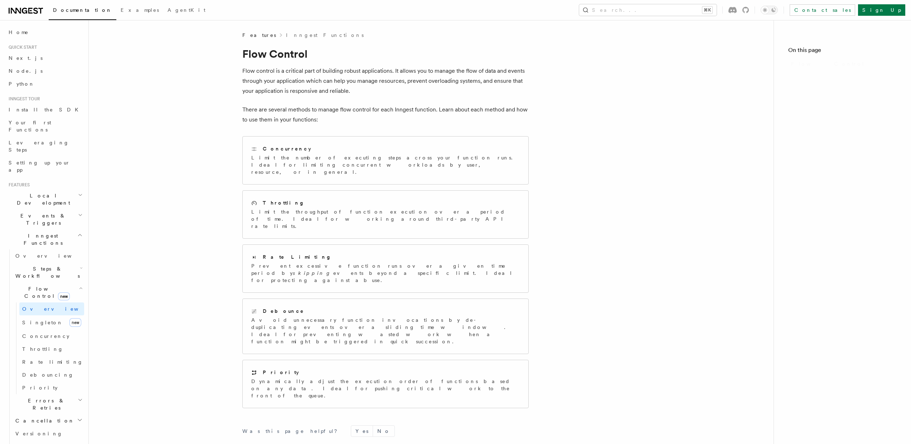 The height and width of the screenshot is (444, 911). Describe the element at coordinates (40, 387) in the screenshot. I see `span: Priority` at that location.